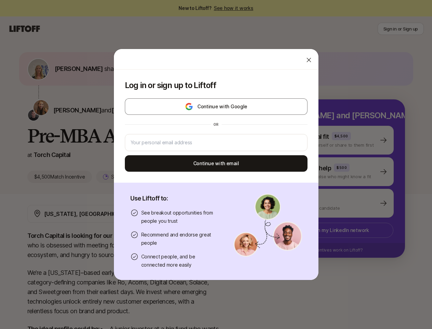 This screenshot has height=329, width=432. I want to click on p: Use Liftoff to:, so click(174, 198).